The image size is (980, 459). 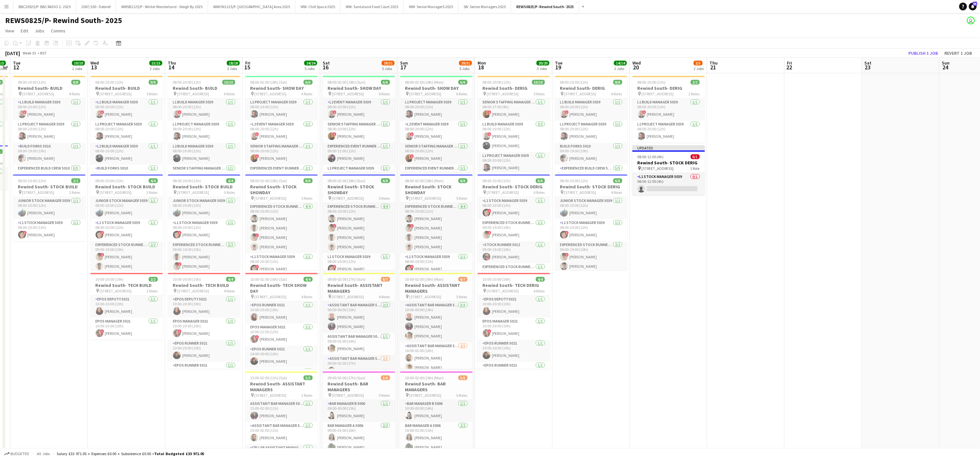 What do you see at coordinates (127, 175) in the screenshot?
I see `app-card-role: Build Forks 50101/109:00-19:00 (10h)` at bounding box center [127, 175].